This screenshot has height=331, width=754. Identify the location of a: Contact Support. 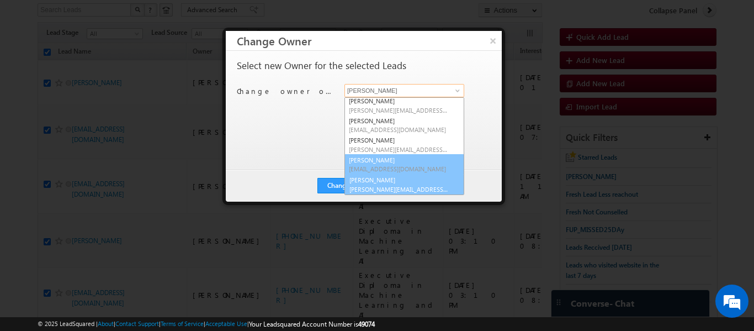
(137, 323).